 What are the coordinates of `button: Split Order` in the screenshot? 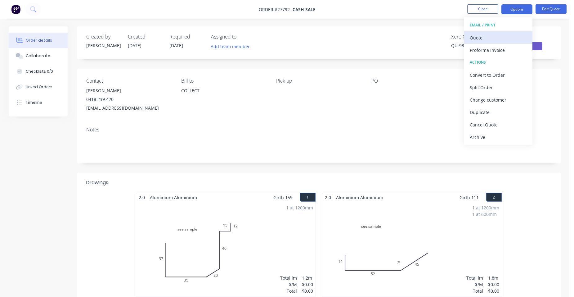 It's located at (498, 87).